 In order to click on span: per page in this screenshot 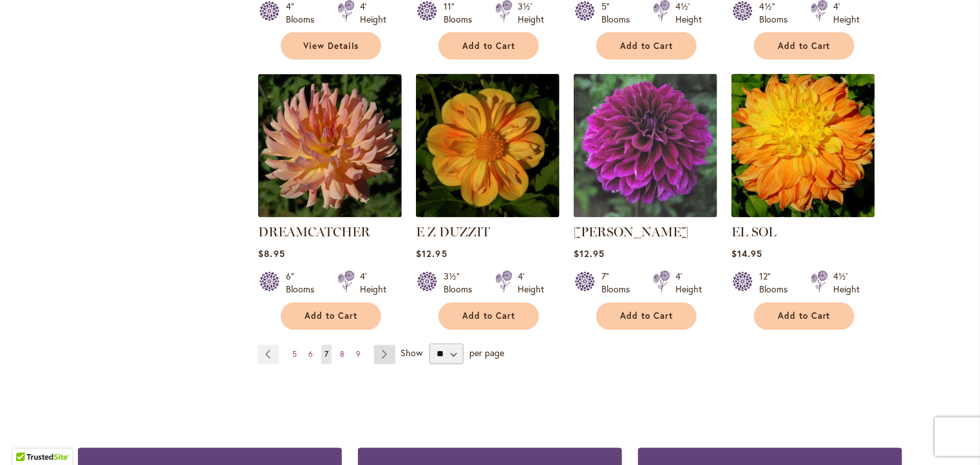, I will do `click(487, 353)`.